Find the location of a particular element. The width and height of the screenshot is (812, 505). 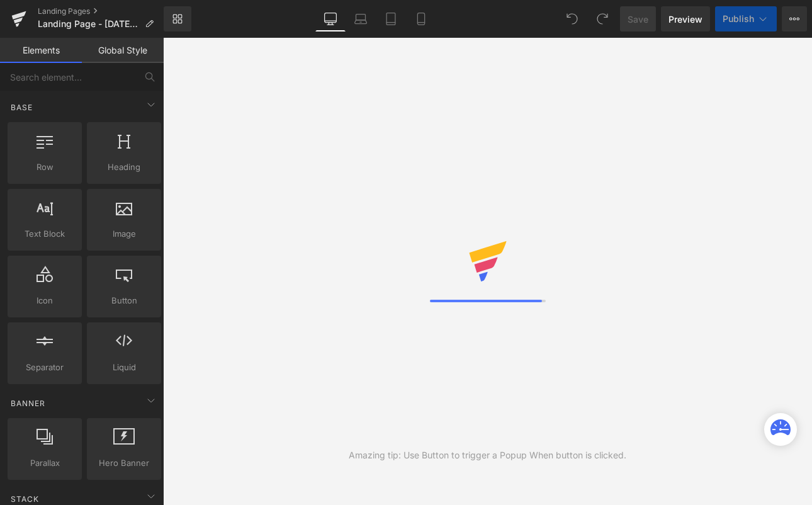

button: Publish is located at coordinates (745, 19).